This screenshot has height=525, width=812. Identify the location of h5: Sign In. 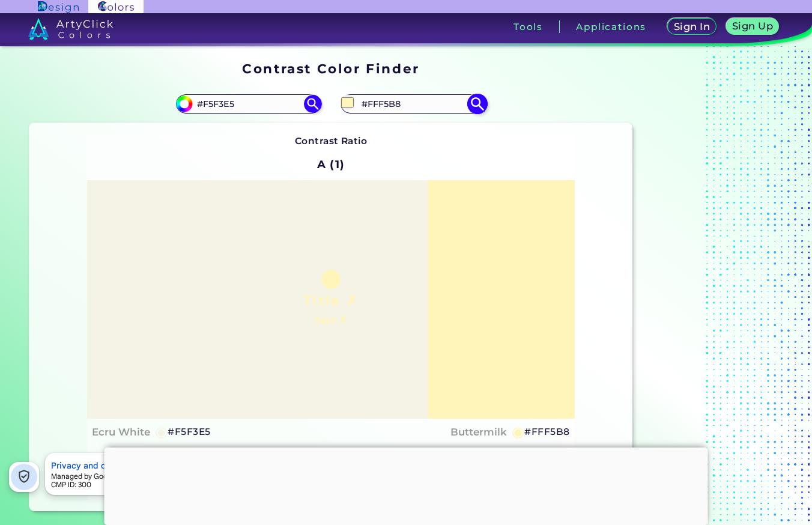
(692, 27).